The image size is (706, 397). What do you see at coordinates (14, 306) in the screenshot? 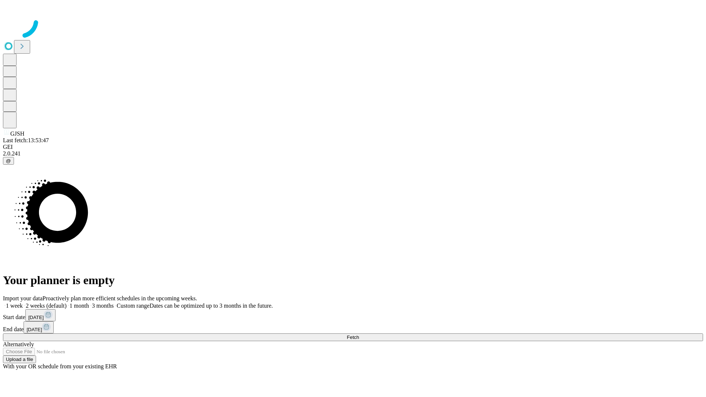
I see `span: 1 week` at bounding box center [14, 306].